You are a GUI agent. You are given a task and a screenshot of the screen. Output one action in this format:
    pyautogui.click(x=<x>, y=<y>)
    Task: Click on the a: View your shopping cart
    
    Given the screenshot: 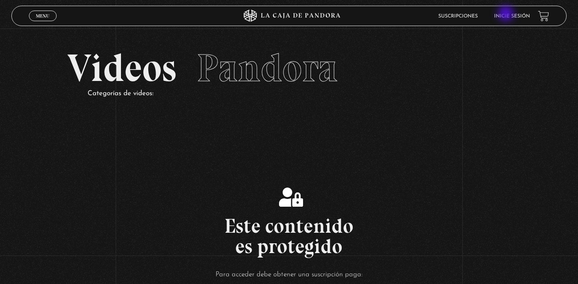 What is the action you would take?
    pyautogui.click(x=543, y=15)
    